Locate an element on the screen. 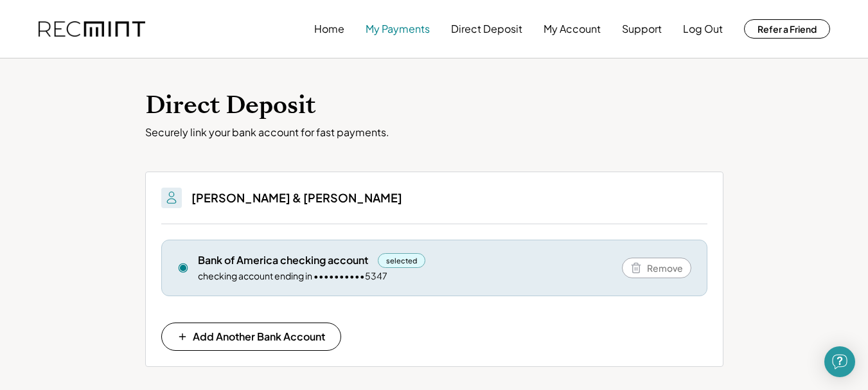  img: recmint-logotype%403x.png is located at coordinates (92, 29).